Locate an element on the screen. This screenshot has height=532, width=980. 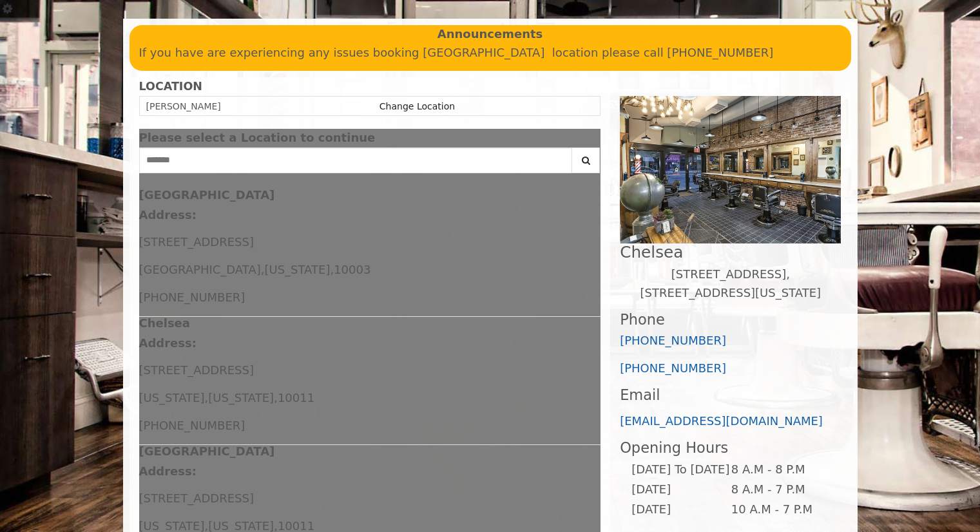
td: 8 A.M - 7 P.M is located at coordinates (781, 489).